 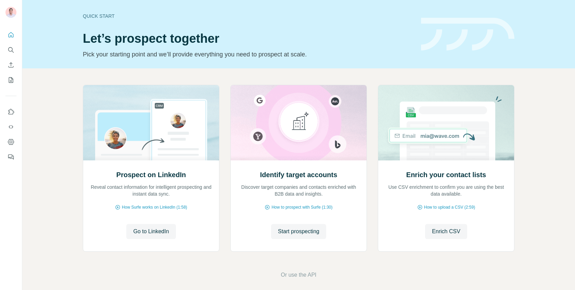 What do you see at coordinates (298, 275) in the screenshot?
I see `button: Or use the API` at bounding box center [298, 275].